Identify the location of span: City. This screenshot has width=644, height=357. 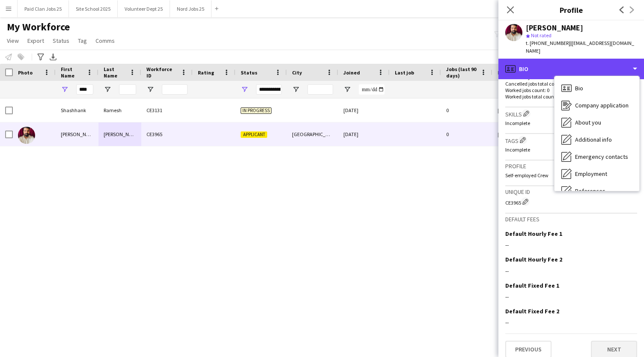
(297, 73).